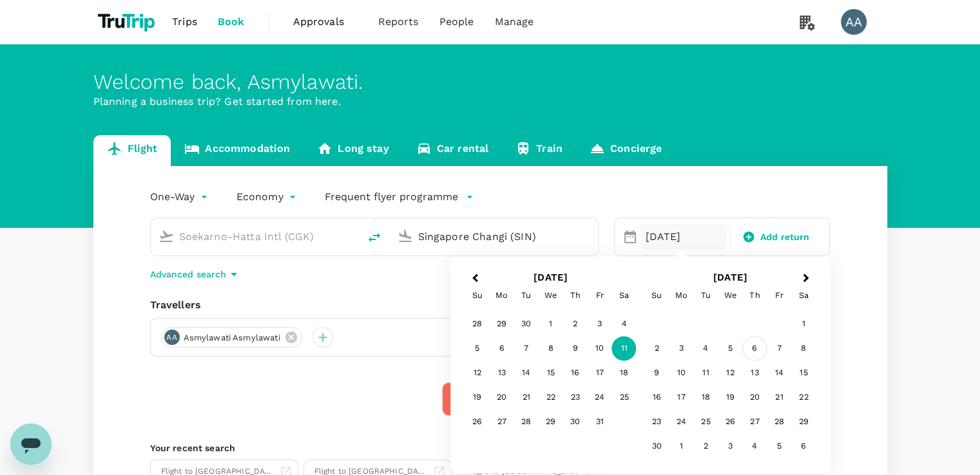 The image size is (980, 475). What do you see at coordinates (624, 398) in the screenshot?
I see `div: Choose Saturday, October 25th, 2025` at bounding box center [624, 398].